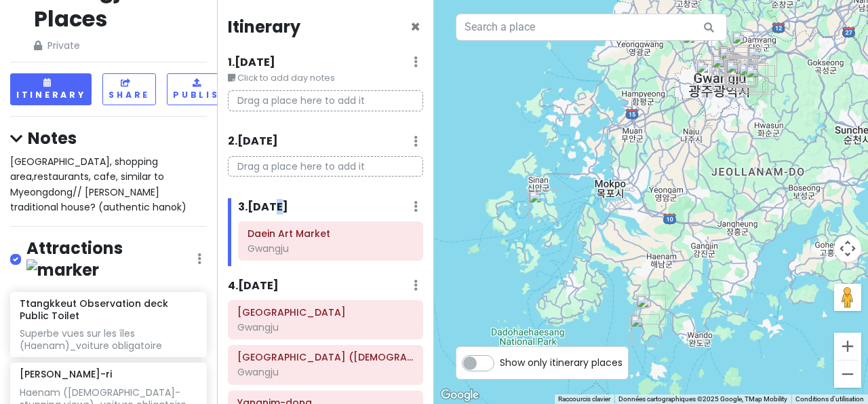  What do you see at coordinates (592, 27) in the screenshot?
I see `input: Search a place` at bounding box center [592, 27].